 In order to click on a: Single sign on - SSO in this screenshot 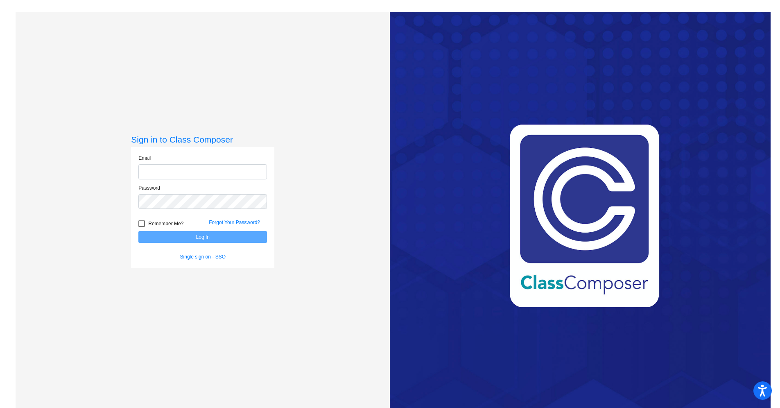, I will do `click(203, 257)`.